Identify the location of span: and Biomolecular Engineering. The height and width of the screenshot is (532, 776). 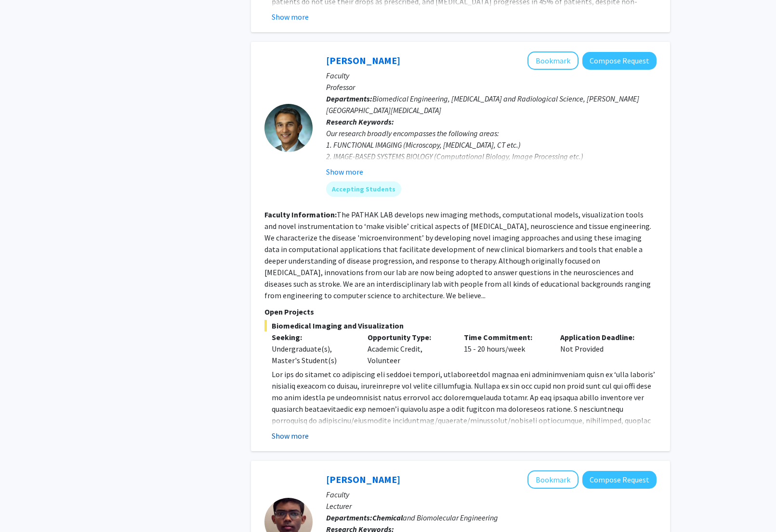
(435, 518).